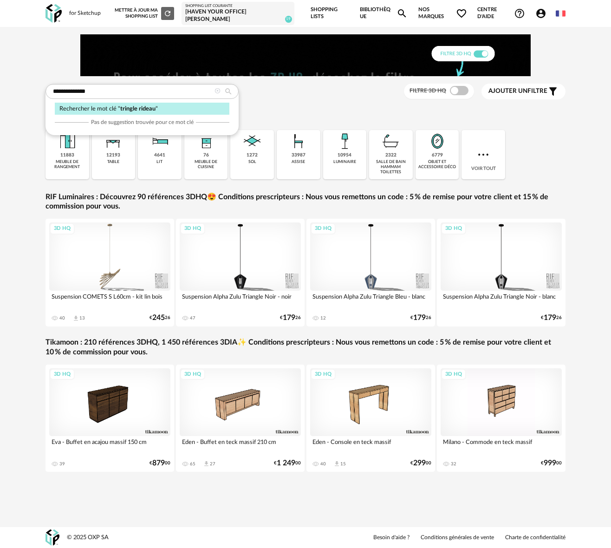  I want to click on img: Meuble%20de%20rangement.png, so click(67, 141).